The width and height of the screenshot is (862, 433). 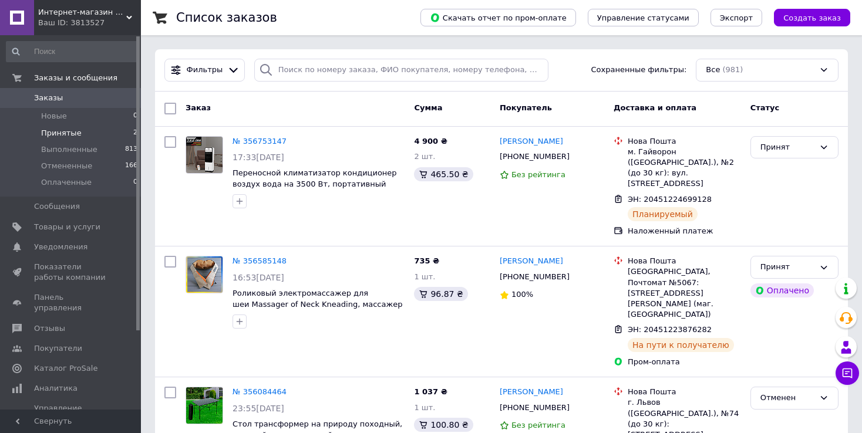 What do you see at coordinates (71, 273) in the screenshot?
I see `span: Показатели работы компании` at bounding box center [71, 273].